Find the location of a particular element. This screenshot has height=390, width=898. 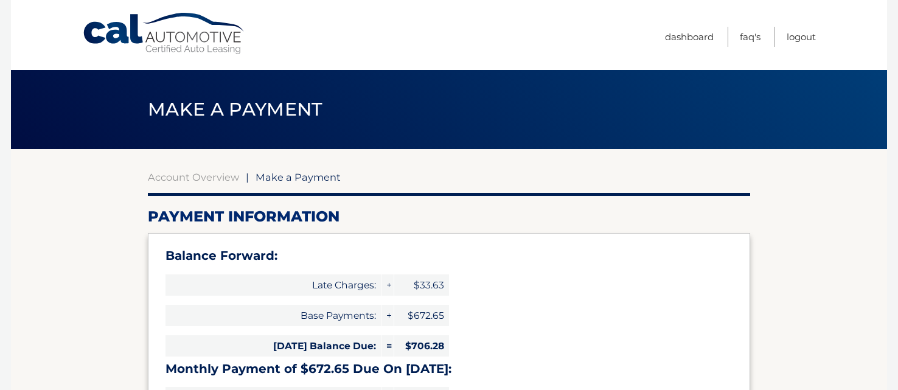

h3: Balance Forward: is located at coordinates (449, 255).